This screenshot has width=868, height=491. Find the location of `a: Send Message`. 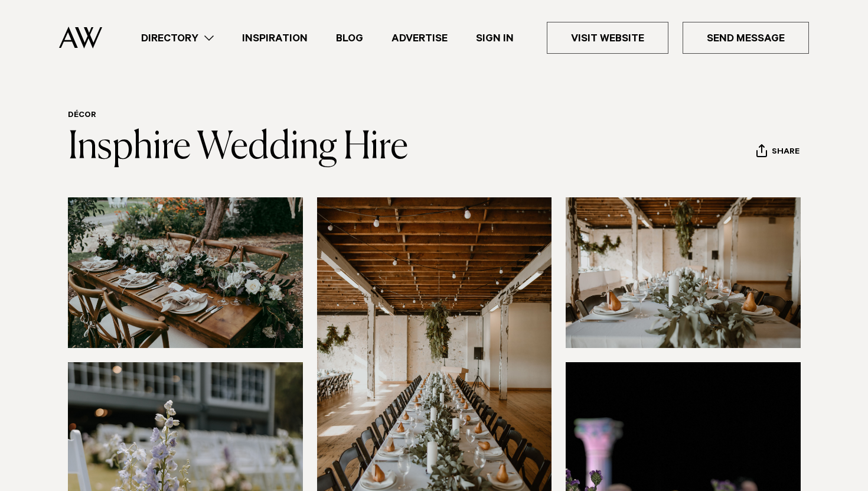

a: Send Message is located at coordinates (746, 38).